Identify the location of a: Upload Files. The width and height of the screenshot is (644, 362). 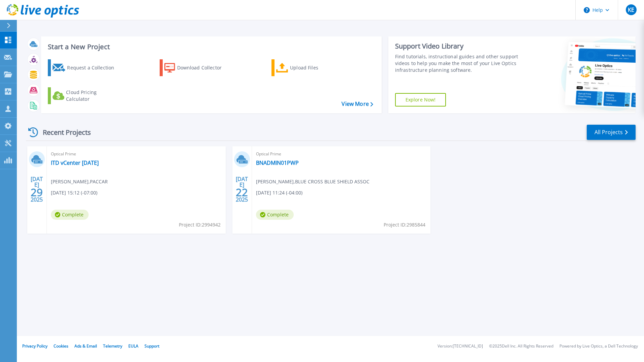
(309, 67).